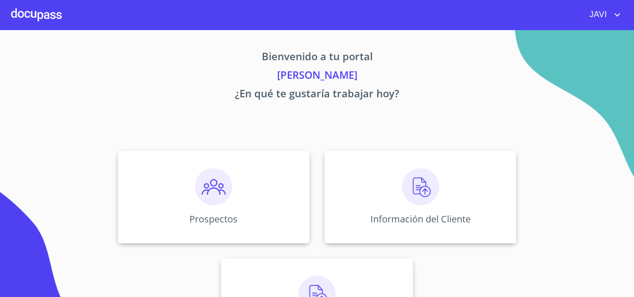  I want to click on img: carga.png, so click(420, 187).